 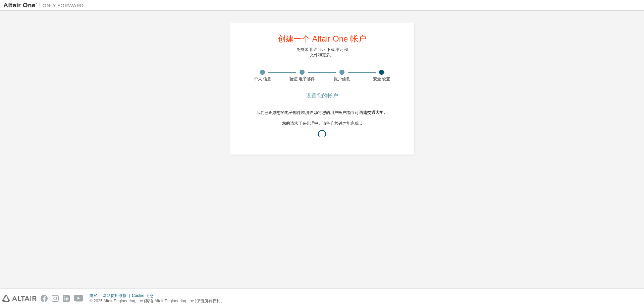 What do you see at coordinates (66, 298) in the screenshot?
I see `img: linkedin.svg` at bounding box center [66, 298].